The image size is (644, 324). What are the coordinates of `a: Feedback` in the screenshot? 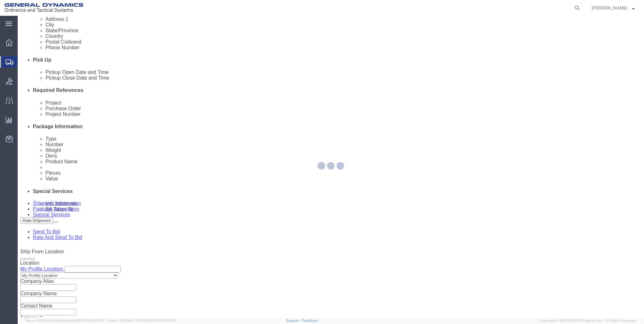 It's located at (310, 320).